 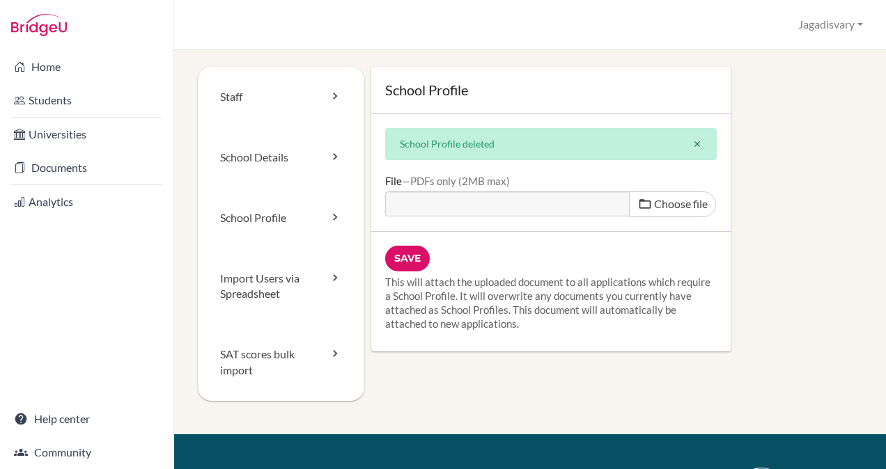 I want to click on a: Help center, so click(x=86, y=419).